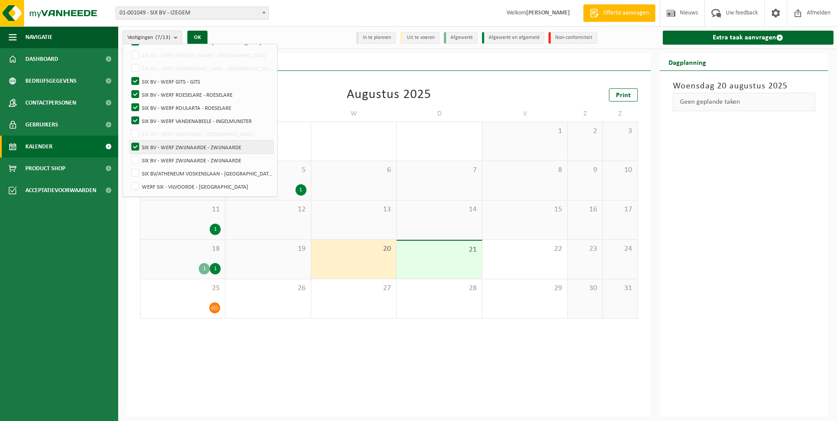 The width and height of the screenshot is (837, 421). Describe the element at coordinates (354, 288) in the screenshot. I see `span: 27` at that location.